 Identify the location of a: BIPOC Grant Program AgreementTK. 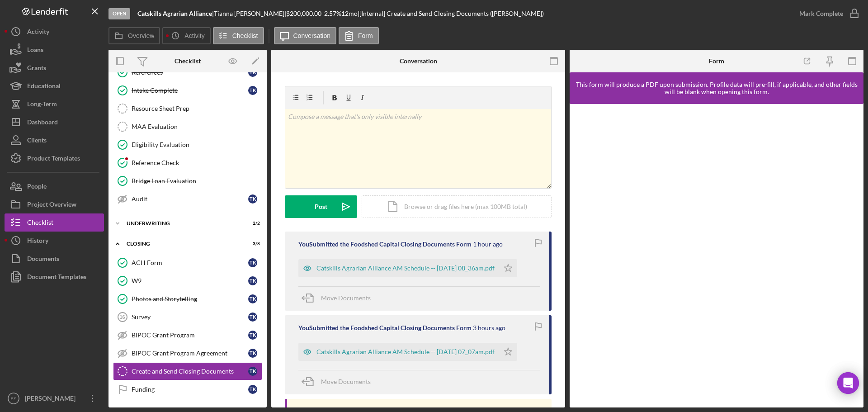
(188, 353).